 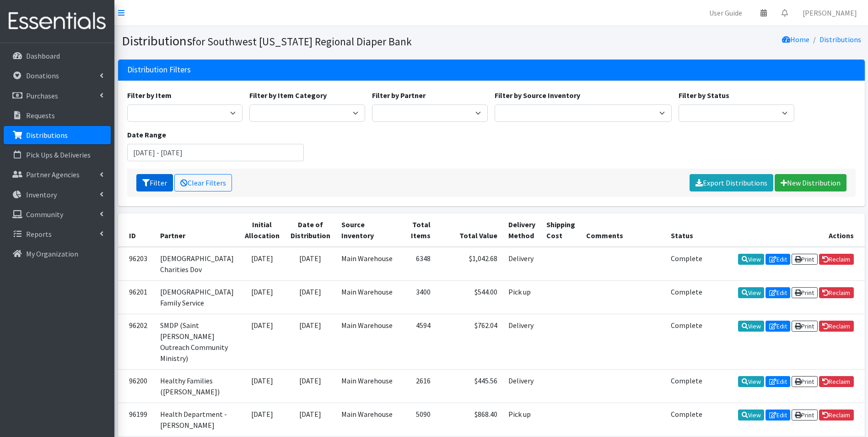 What do you see at coordinates (47, 135) in the screenshot?
I see `p: Distributions` at bounding box center [47, 135].